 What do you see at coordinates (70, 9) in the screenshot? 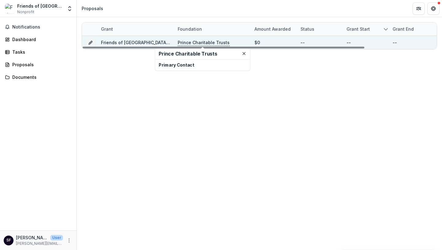
I see `button: Open entity switcher` at bounding box center [70, 9].